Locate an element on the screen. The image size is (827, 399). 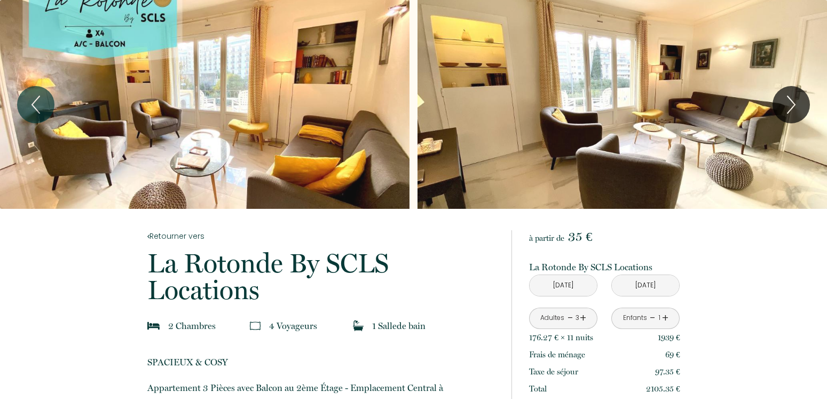
p: 97.35 € is located at coordinates (667, 372).